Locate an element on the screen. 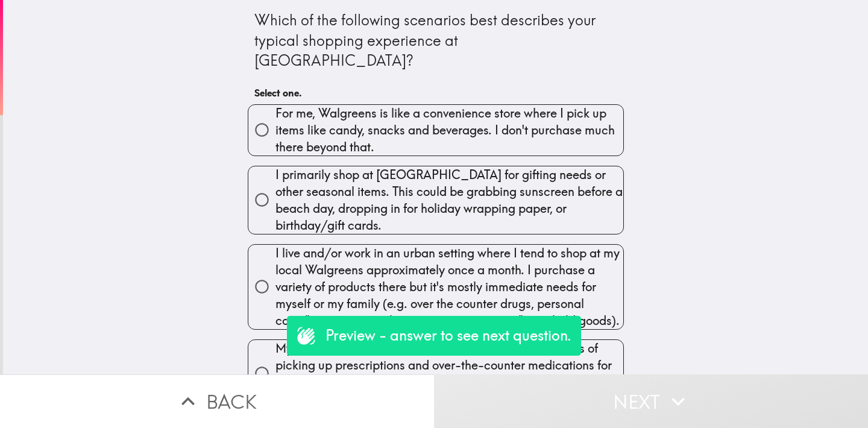  span: I live and/or work in an urban setting where I tend to shop at my local Walgreens approximately o... is located at coordinates (449, 287).